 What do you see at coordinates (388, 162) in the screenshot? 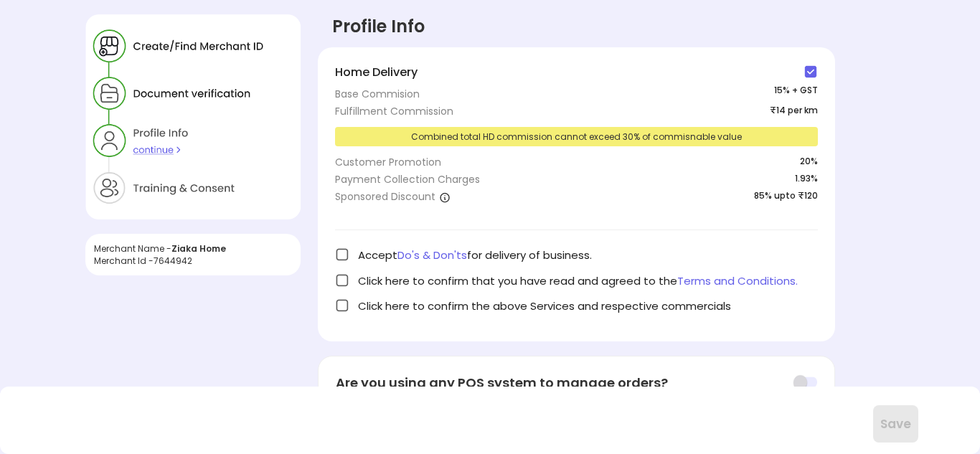
I see `div: Customer Promotion` at bounding box center [388, 162].